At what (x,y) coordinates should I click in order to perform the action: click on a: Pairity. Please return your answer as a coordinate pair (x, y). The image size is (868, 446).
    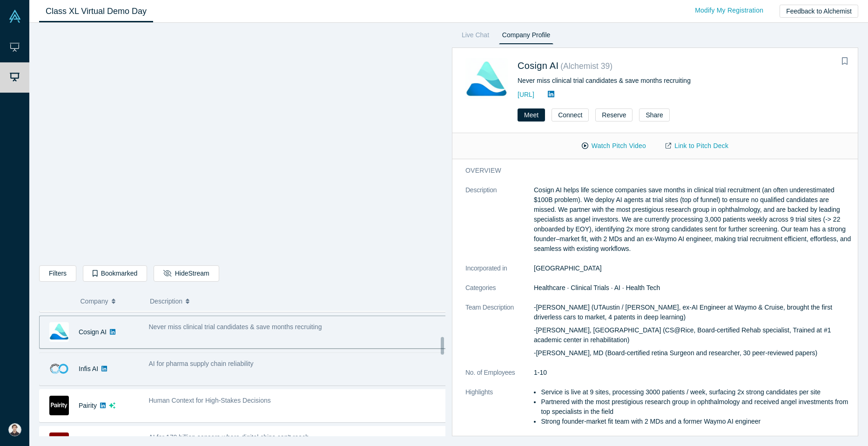
    Looking at the image, I should click on (88, 406).